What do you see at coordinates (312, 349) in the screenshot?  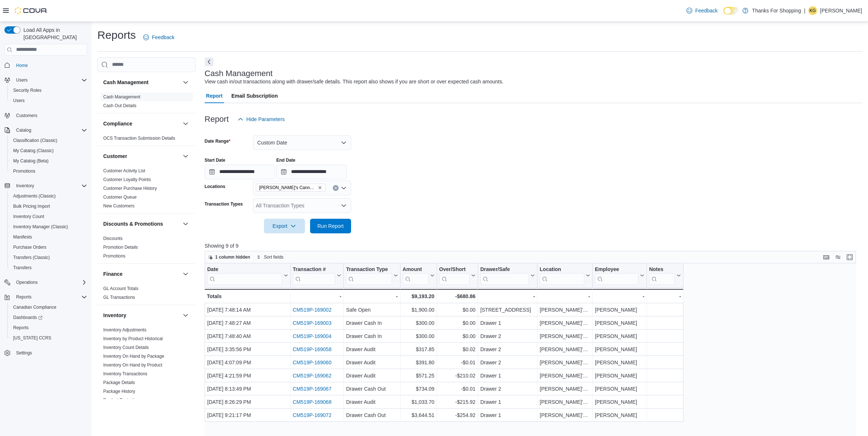 I see `a: CM519P-169058` at bounding box center [312, 349].